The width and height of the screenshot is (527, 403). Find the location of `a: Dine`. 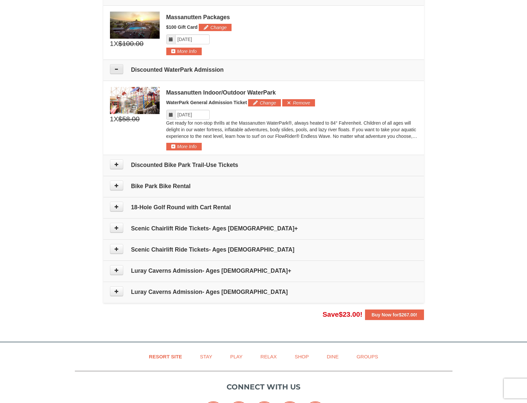

a: Dine is located at coordinates (332, 357).